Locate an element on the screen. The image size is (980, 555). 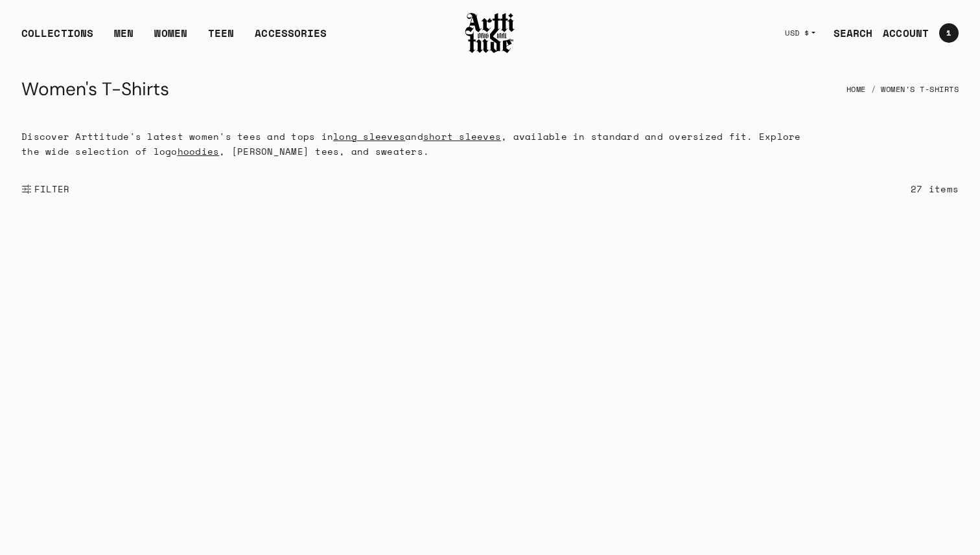
a: ACCOUNT is located at coordinates (901, 33).